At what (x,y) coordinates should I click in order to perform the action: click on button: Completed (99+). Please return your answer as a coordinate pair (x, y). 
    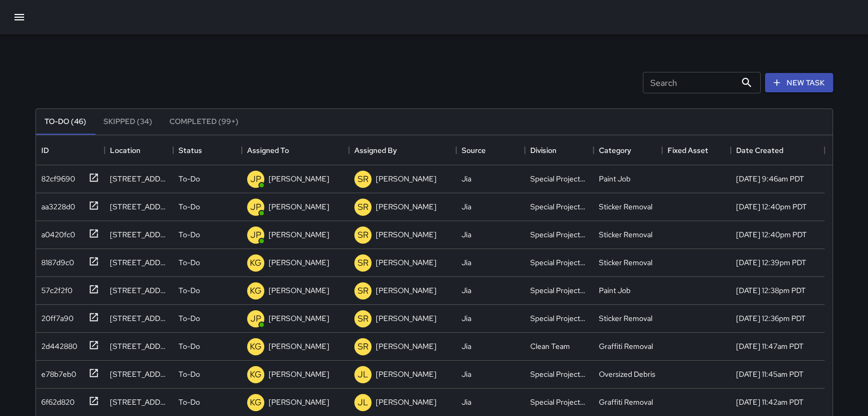
    Looking at the image, I should click on (204, 122).